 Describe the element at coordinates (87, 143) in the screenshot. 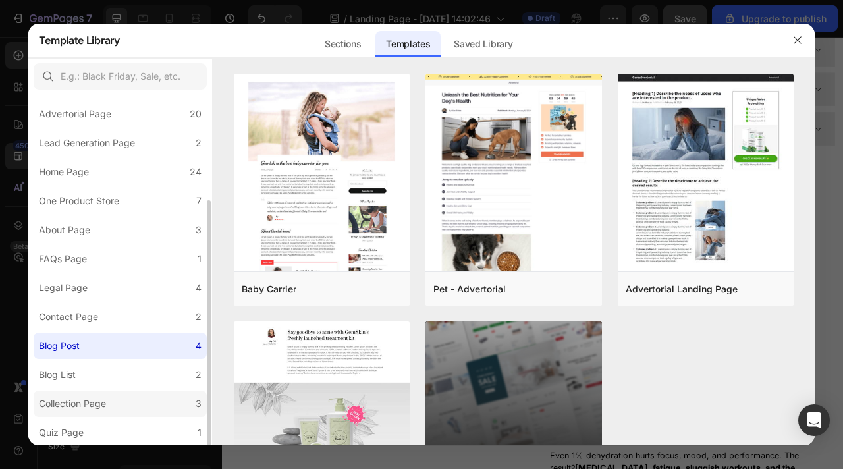

I see `div: Lead Generation Page` at that location.